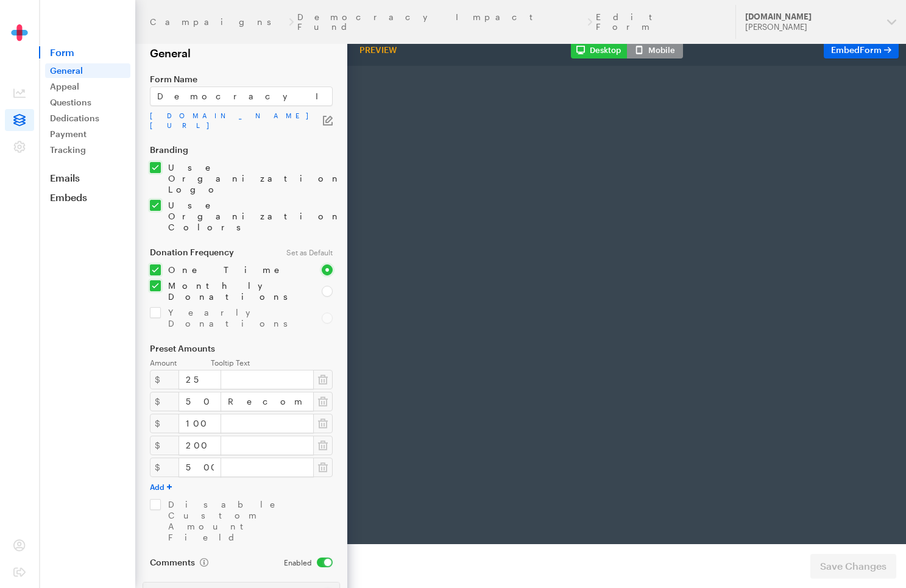 This screenshot has width=906, height=588. Describe the element at coordinates (860, 50) in the screenshot. I see `a: EmbedForm` at that location.